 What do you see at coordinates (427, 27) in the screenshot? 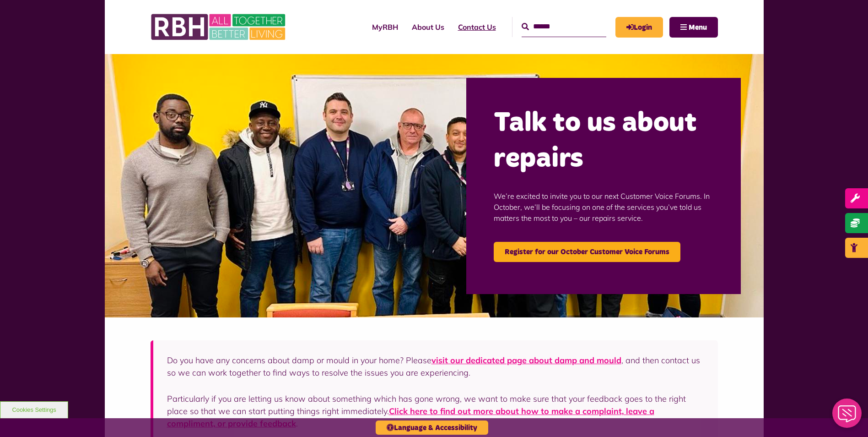
I see `a: About Us` at bounding box center [427, 27].